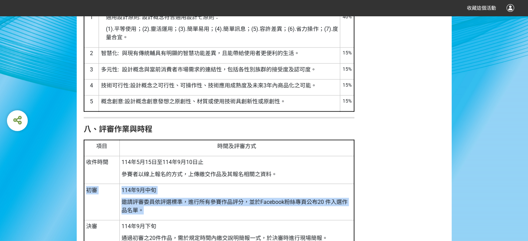  What do you see at coordinates (209, 69) in the screenshot?
I see `span: 多元性: 設計概念與當前消費者市場需求的連結性，包括各性別族群的接受度及認可度。` at bounding box center [209, 69].